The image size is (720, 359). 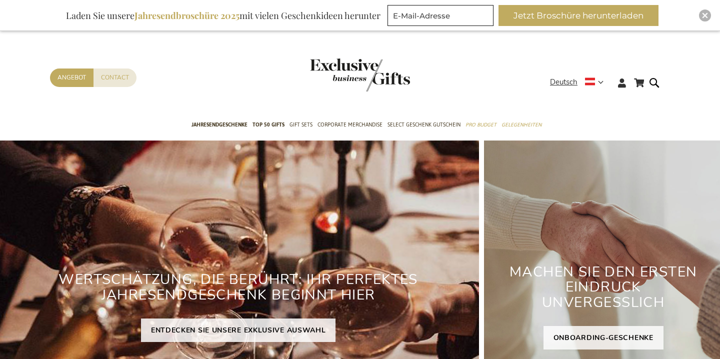 What do you see at coordinates (442, 17) in the screenshot?
I see `form: marketing offers and promotions` at bounding box center [442, 17].